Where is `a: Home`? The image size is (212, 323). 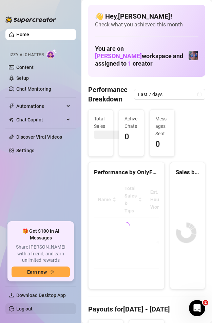 a: Home is located at coordinates (23, 35).